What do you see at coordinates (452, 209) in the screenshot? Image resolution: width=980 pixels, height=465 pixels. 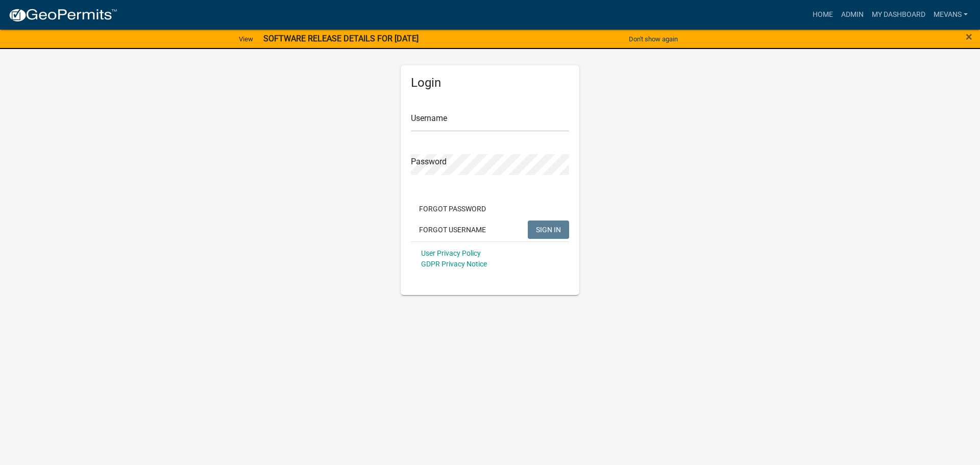 I see `button: Forgot Password` at bounding box center [452, 209].